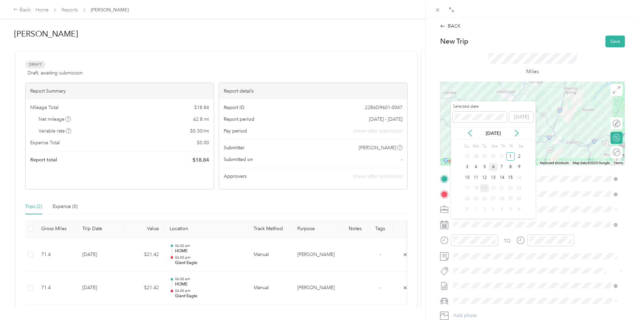 Image resolution: width=639 pixels, height=320 pixels. I want to click on div: 18, so click(476, 188).